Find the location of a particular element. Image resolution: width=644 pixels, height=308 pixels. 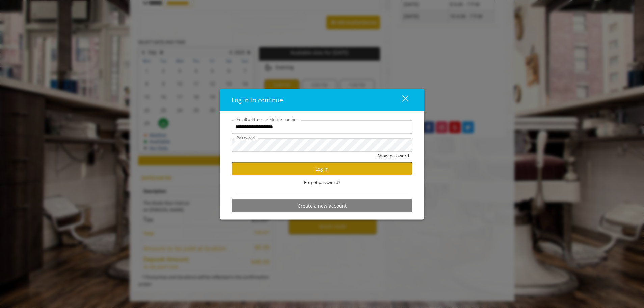

button: Show password is located at coordinates (393, 155).